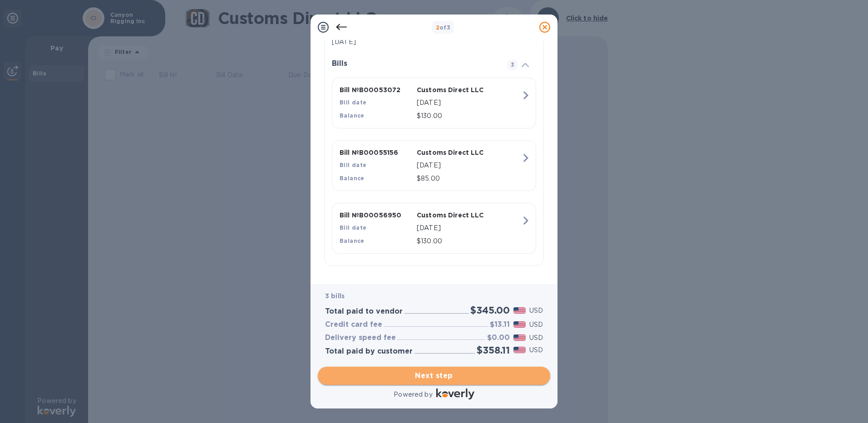 The image size is (868, 423). What do you see at coordinates (354, 325) in the screenshot?
I see `h3: Credit card fee` at bounding box center [354, 325].